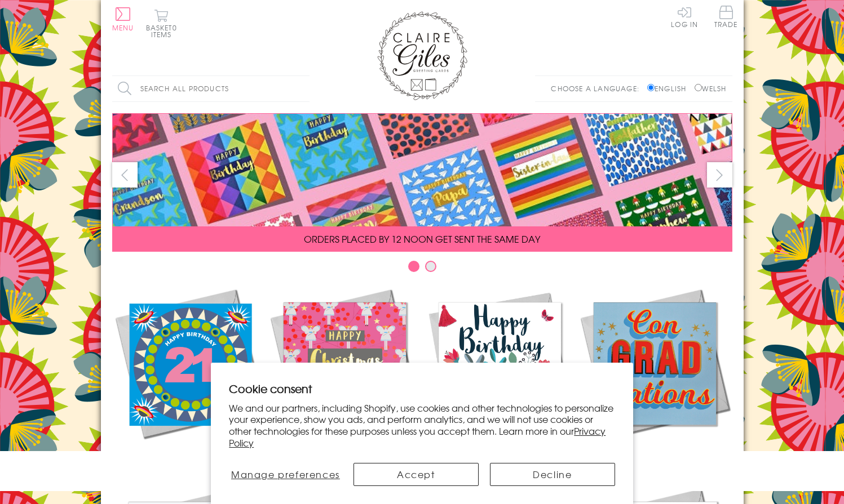 This screenshot has width=844, height=504. Describe the element at coordinates (285, 474) in the screenshot. I see `button: Manage preferences` at that location.